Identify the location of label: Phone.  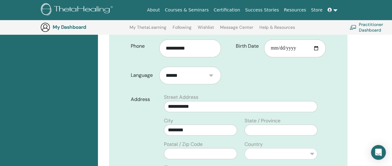
(143, 46).